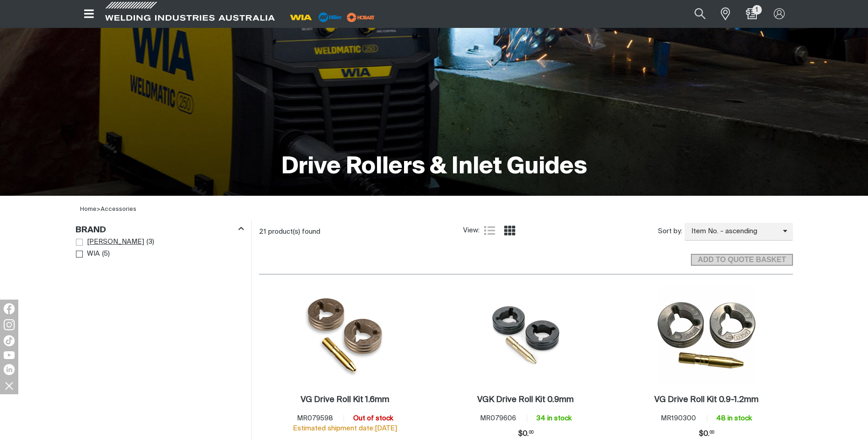 This screenshot has width=868, height=440. What do you see at coordinates (160, 241) in the screenshot?
I see `aside: Filters` at bounding box center [160, 241].